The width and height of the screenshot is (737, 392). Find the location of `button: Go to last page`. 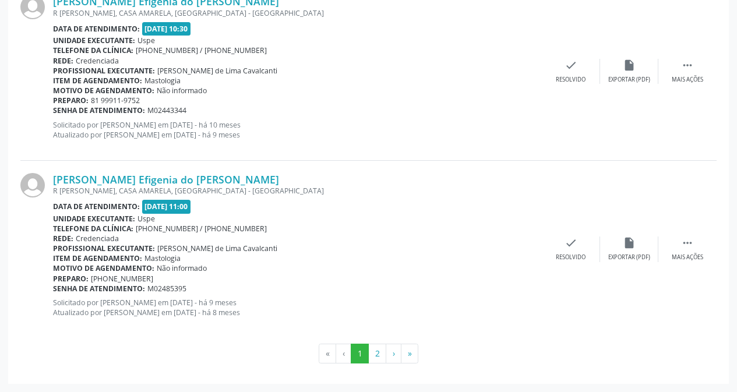

button: Go to last page is located at coordinates (410, 354).